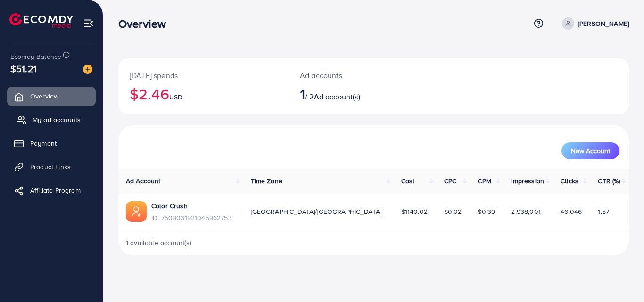 This screenshot has width=644, height=302. I want to click on img: image, so click(87, 69).